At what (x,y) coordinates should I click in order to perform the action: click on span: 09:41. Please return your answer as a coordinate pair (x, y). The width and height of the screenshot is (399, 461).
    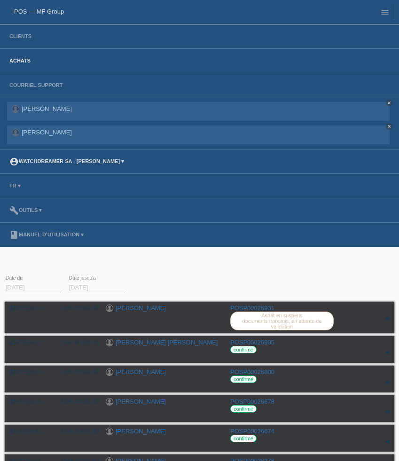
    Looking at the image, I should click on (34, 432).